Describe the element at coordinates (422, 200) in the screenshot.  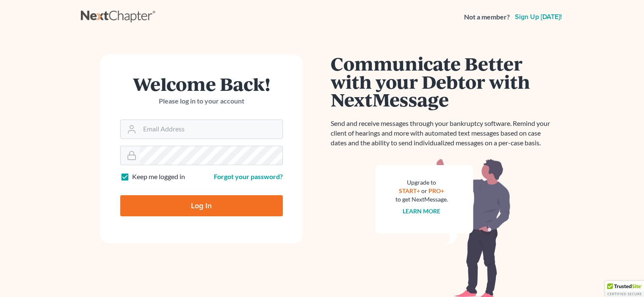
I see `div: to get NextMessage.` at that location.